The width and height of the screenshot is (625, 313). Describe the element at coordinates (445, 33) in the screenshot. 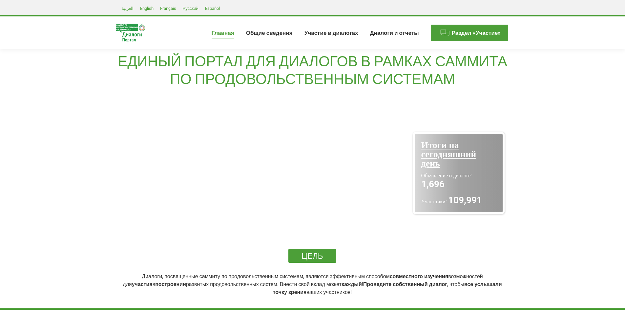

I see `img: Menu icon` at that location.